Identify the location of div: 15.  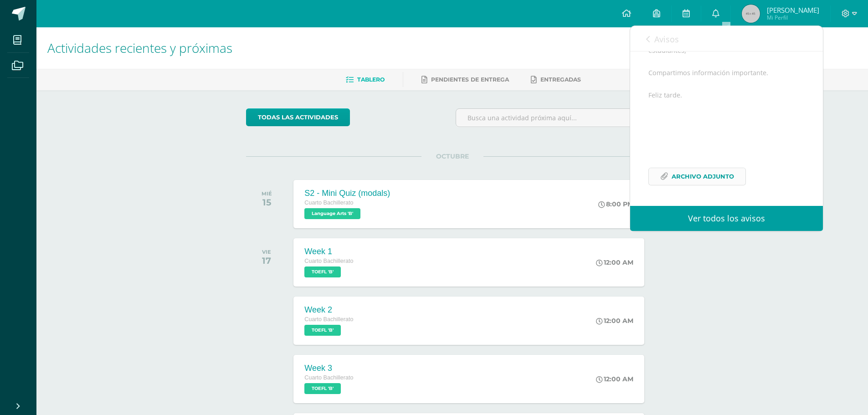
(267, 202).